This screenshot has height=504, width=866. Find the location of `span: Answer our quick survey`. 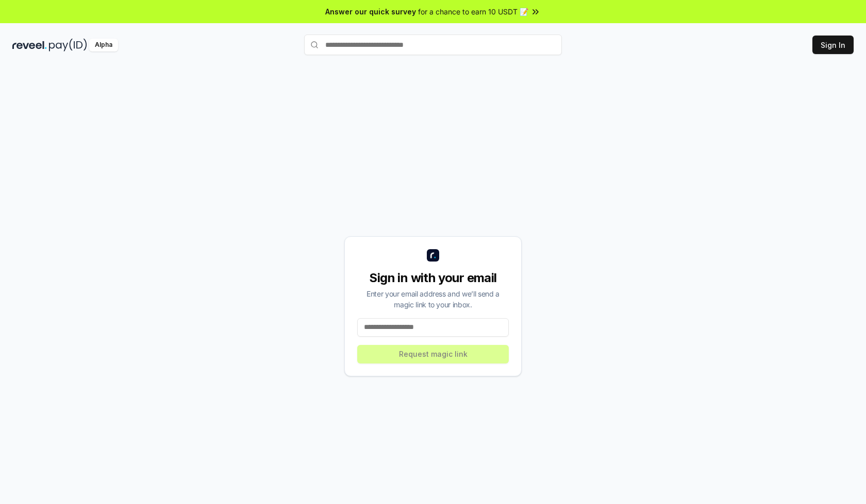

span: Answer our quick survey is located at coordinates (371, 11).